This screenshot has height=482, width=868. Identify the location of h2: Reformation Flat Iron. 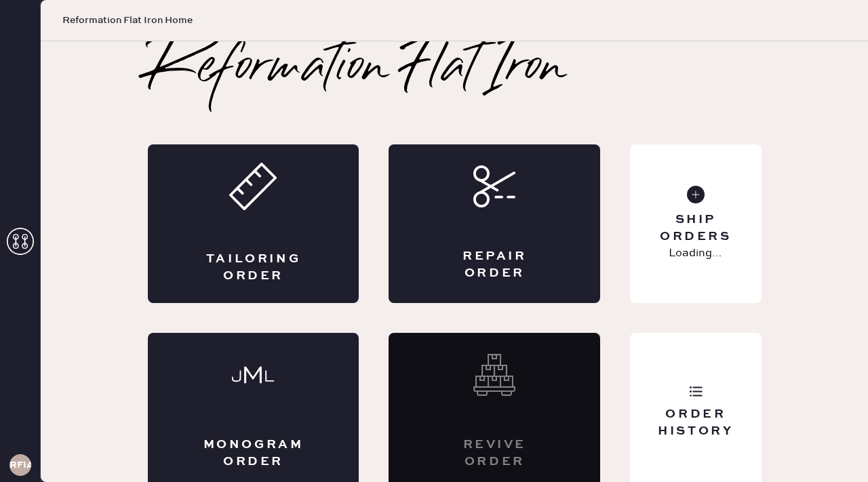
(357, 68).